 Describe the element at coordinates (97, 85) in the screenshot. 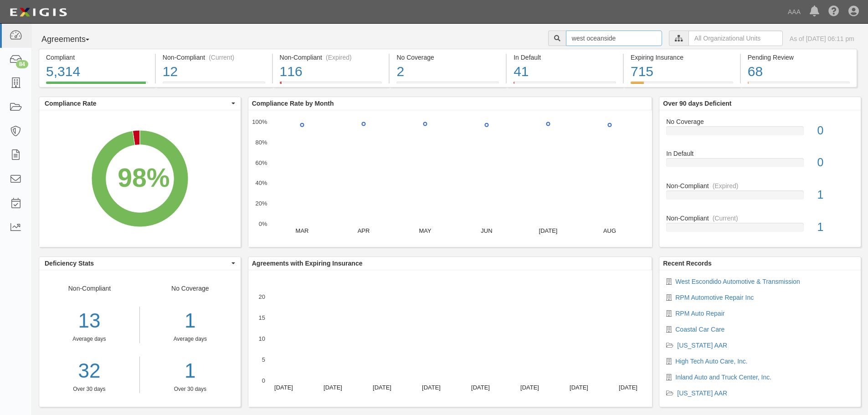

I see `a: Compliant5,314` at that location.